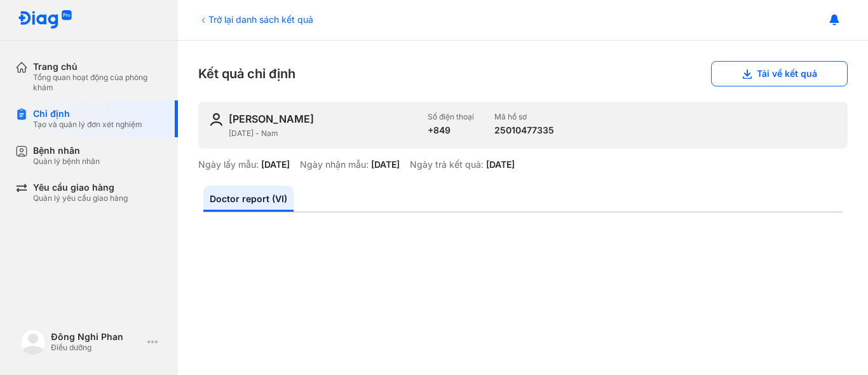 The image size is (868, 375). What do you see at coordinates (66, 150) in the screenshot?
I see `div: Bệnh nhân` at bounding box center [66, 150].